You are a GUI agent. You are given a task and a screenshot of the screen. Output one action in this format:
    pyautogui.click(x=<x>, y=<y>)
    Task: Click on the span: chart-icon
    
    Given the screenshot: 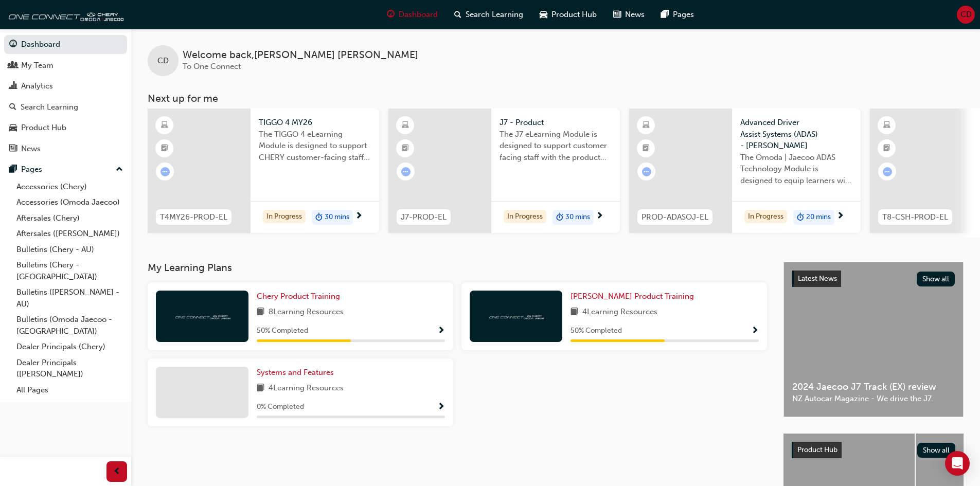 What is the action you would take?
    pyautogui.click(x=13, y=87)
    